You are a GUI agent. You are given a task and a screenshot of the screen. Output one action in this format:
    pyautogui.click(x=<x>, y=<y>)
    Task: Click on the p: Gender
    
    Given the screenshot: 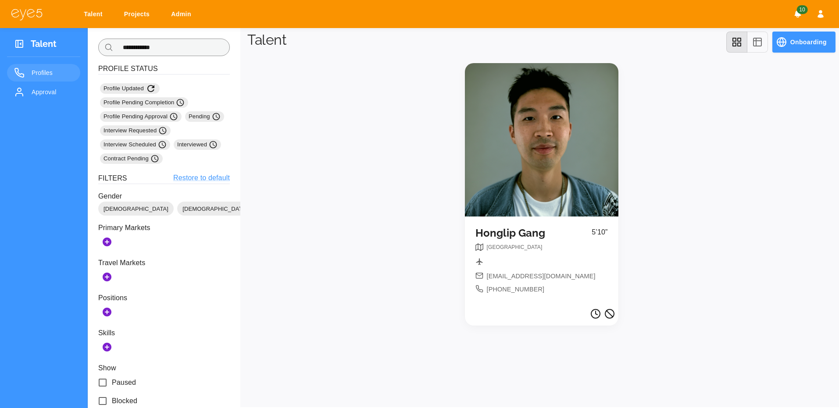 What is the action you would take?
    pyautogui.click(x=164, y=196)
    